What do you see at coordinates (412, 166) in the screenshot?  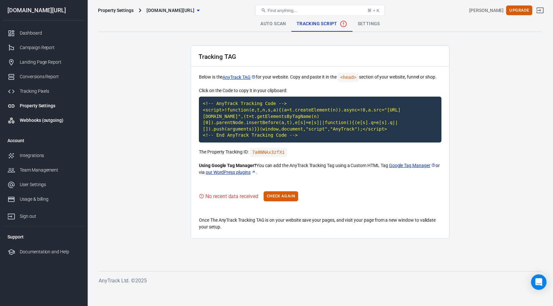 I see `a: Google Tag Manager` at bounding box center [412, 166].